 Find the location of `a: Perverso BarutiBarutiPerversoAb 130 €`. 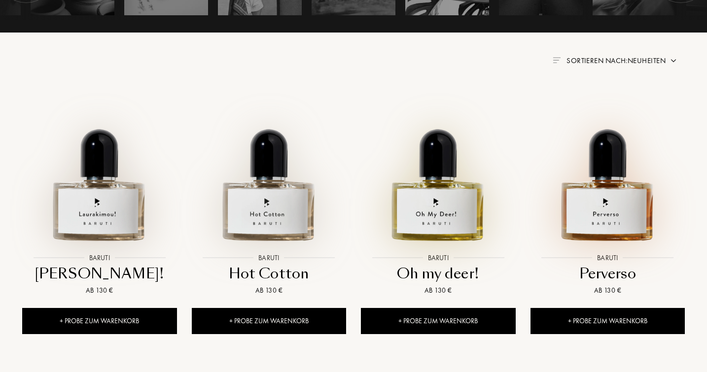

a: Perverso BarutiBarutiPerversoAb 130 € is located at coordinates (608, 196).